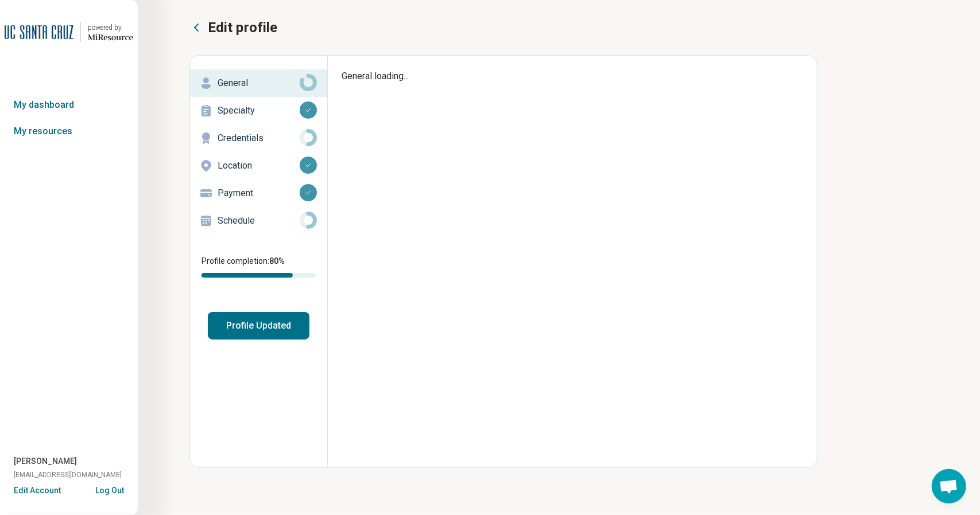 This screenshot has height=515, width=980. Describe the element at coordinates (258, 83) in the screenshot. I see `p: General` at that location.